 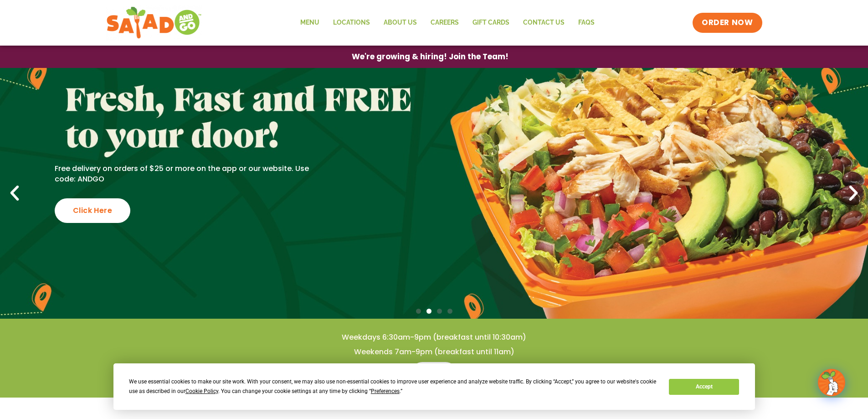 I want to click on img: wpChatIcon, so click(x=832, y=382).